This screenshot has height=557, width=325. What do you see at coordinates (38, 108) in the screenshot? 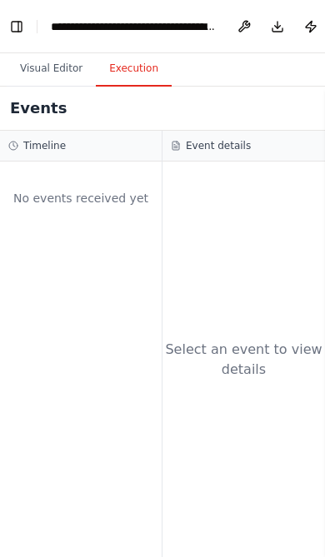
I see `h2: Events` at bounding box center [38, 108].